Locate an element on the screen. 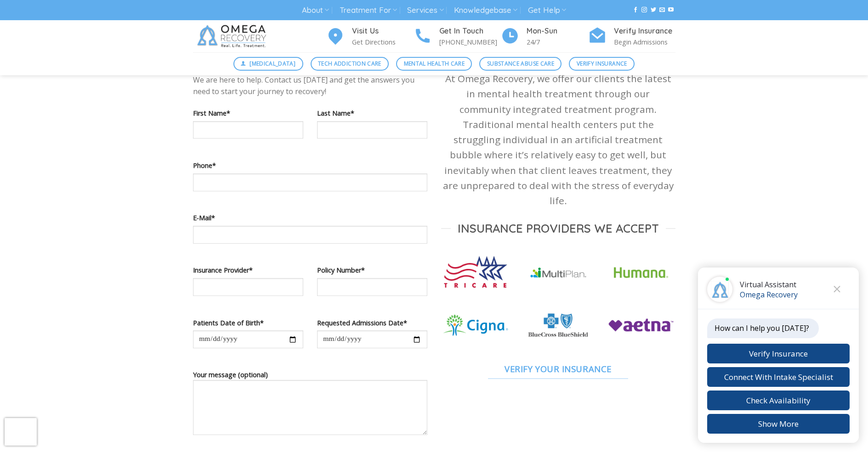  p: Begin Admissions is located at coordinates (645, 42).